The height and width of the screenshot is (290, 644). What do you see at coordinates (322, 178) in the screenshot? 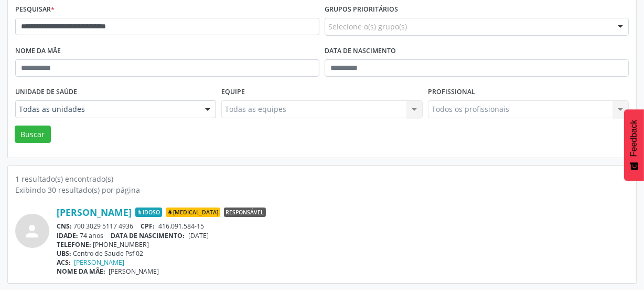
I see `div: 1 resultado(s) encontrado(s)` at bounding box center [322, 178].